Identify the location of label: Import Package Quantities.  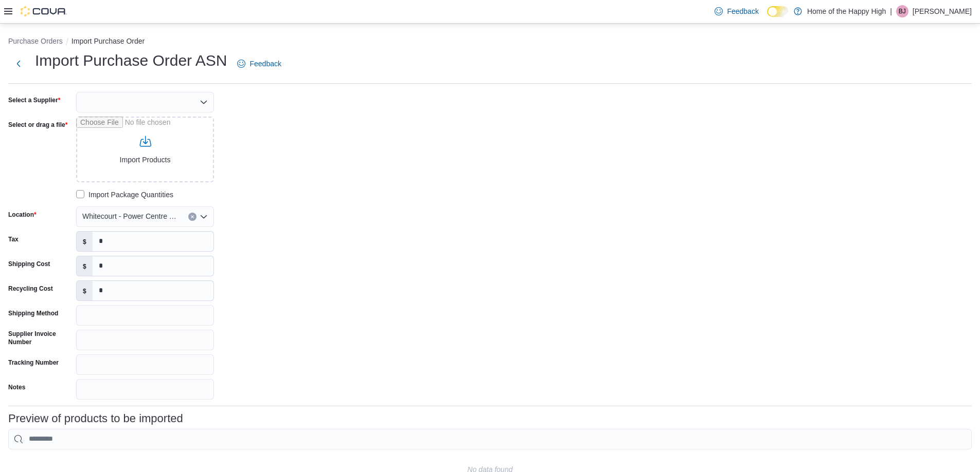
(124, 195).